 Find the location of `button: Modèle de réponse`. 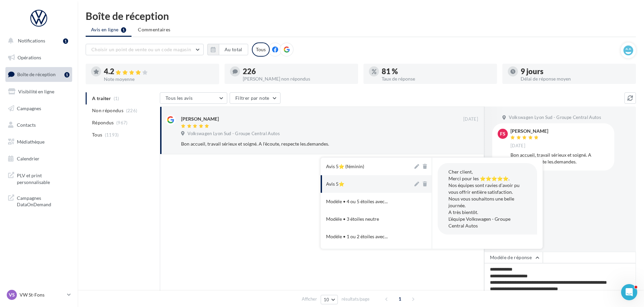

button: Modèle de réponse is located at coordinates (514, 258).